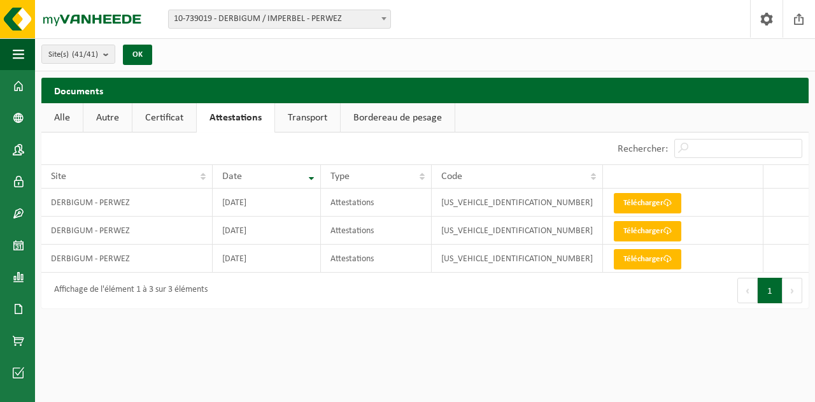  Describe the element at coordinates (452, 176) in the screenshot. I see `span: Code` at that location.